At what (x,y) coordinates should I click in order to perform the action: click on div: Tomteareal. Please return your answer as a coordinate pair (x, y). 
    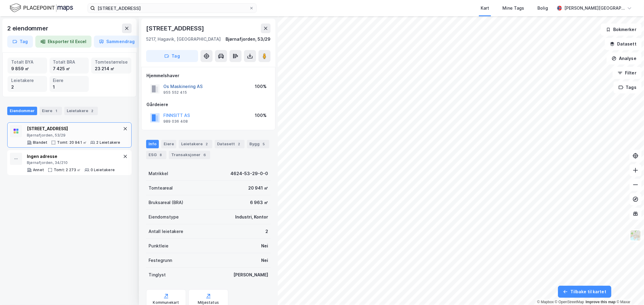
    Looking at the image, I should click on (161, 188).